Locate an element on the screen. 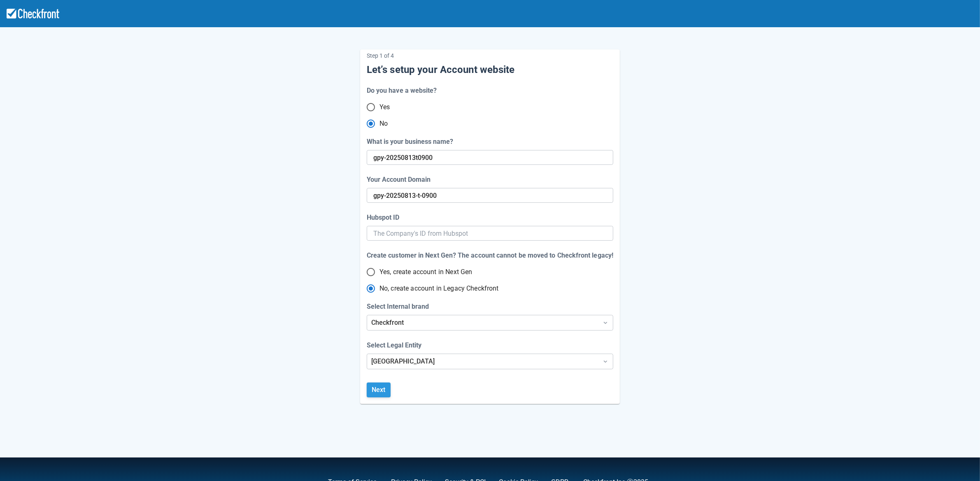 The image size is (980, 481). div: Checkfront is located at coordinates (483, 323).